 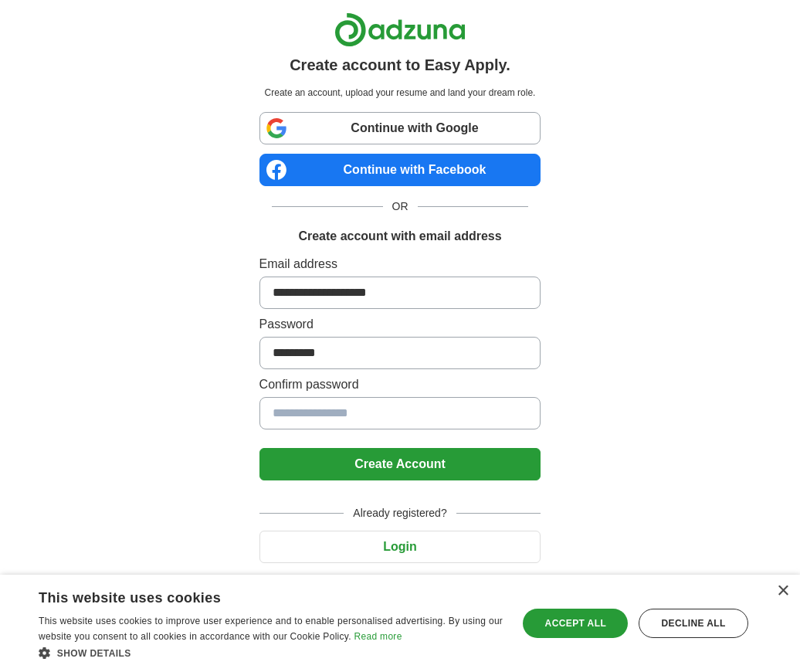 What do you see at coordinates (400, 384) in the screenshot?
I see `label: Confirm password` at bounding box center [400, 384].